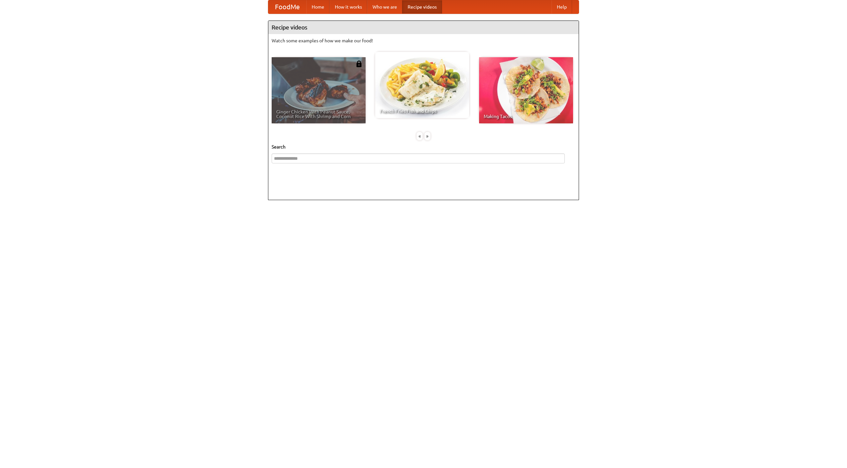 The width and height of the screenshot is (847, 468). I want to click on span: French Fries Fish and Chips, so click(422, 111).